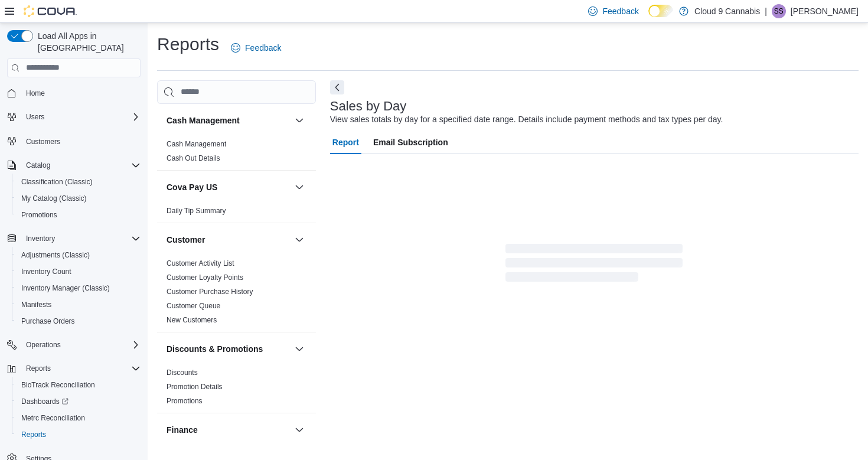 The image size is (868, 460). Describe the element at coordinates (236, 153) in the screenshot. I see `div: Cash Management` at that location.